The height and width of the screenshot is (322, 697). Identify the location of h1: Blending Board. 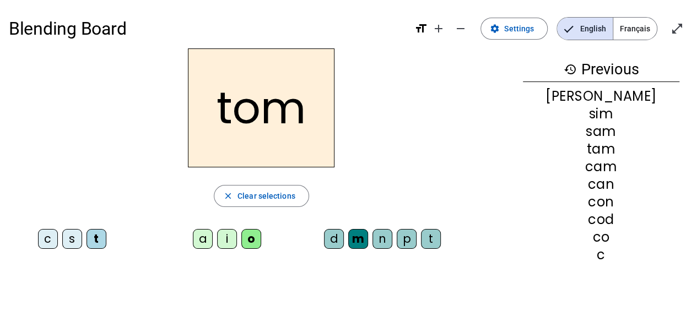
(207, 29).